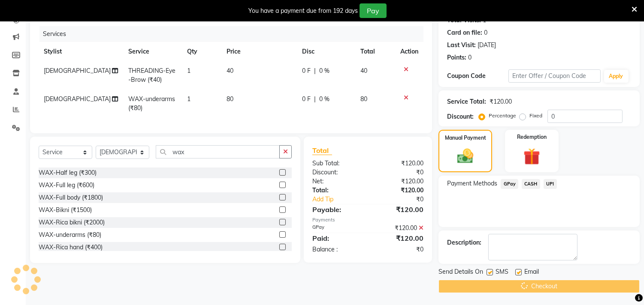 This screenshot has height=305, width=644. What do you see at coordinates (234, 34) in the screenshot?
I see `div: Services` at bounding box center [234, 34].